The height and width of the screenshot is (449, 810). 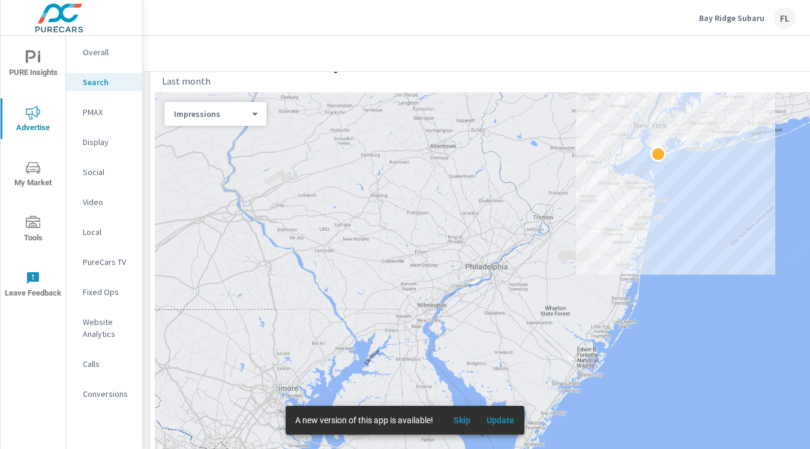 I want to click on p: Bay Ridge Subaru, so click(x=731, y=18).